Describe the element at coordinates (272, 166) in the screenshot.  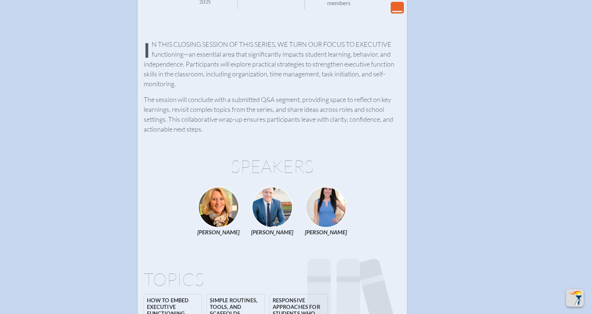
I see `h1: Speakers` at that location.